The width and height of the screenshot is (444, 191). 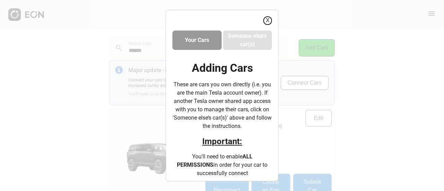 I want to click on h3: Someone else’s car(s), so click(x=248, y=40).